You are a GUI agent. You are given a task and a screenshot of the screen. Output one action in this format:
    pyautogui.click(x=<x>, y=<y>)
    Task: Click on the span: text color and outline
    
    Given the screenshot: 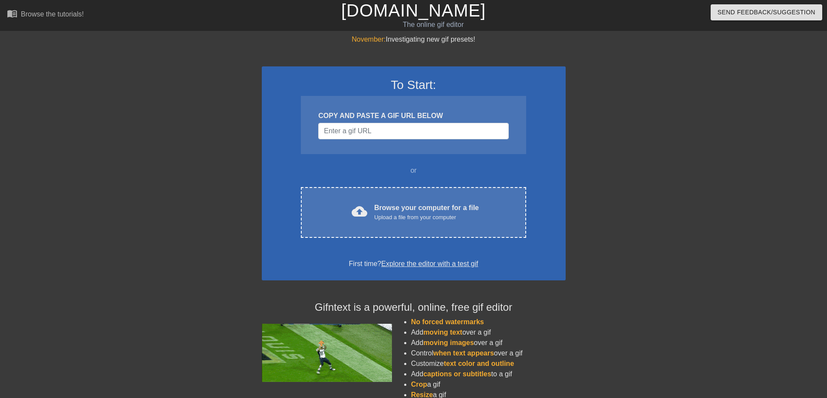 What is the action you would take?
    pyautogui.click(x=479, y=363)
    